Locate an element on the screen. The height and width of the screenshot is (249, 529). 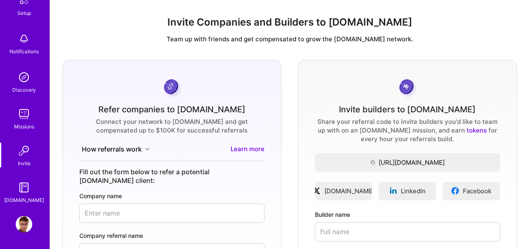
a: LinkedIn is located at coordinates (407, 191).